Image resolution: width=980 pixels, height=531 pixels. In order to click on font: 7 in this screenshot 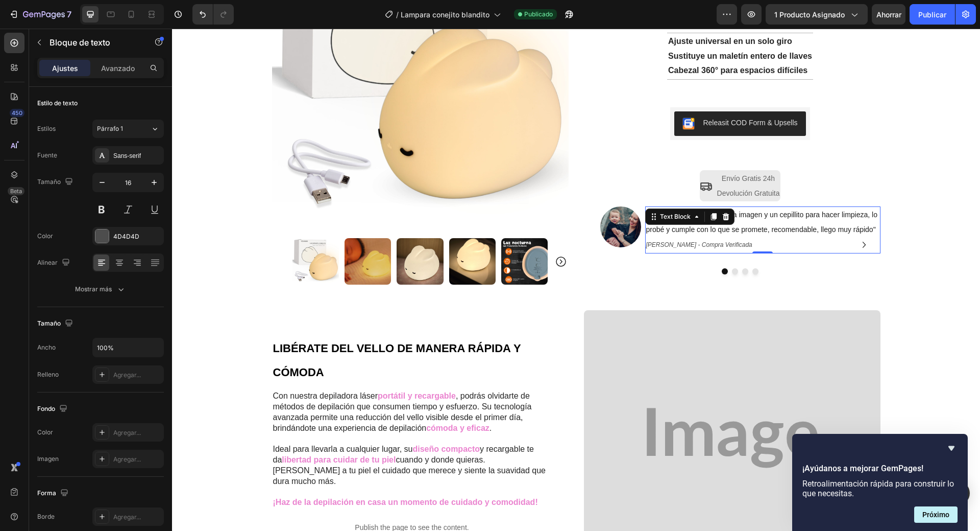, I will do `click(69, 14)`.